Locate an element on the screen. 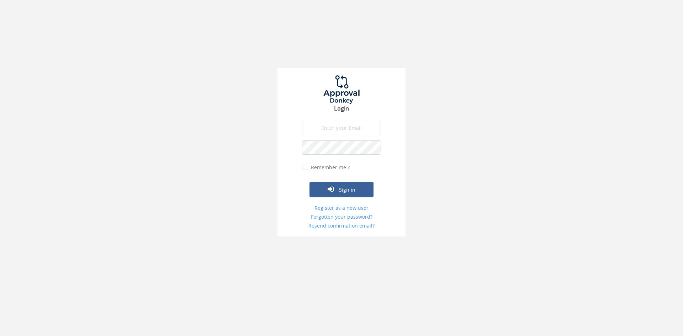  img: logo.png is located at coordinates (342, 90).